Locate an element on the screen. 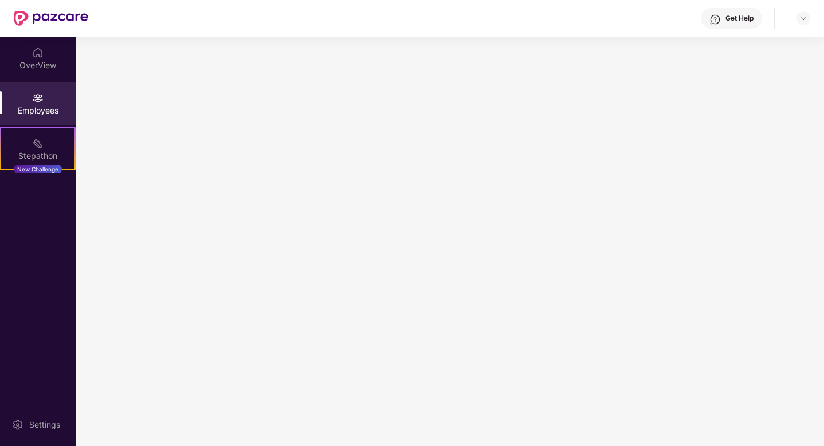 The image size is (824, 446). img: svg+xml;base64,PHN2ZyB4bWxucz0iaHR0cDovL3d3dy53My5vcmcvMjAwMC9zdmciIHdpZHRoPSIyMSIgaGVpZ2h0PSIyMC... is located at coordinates (38, 143).